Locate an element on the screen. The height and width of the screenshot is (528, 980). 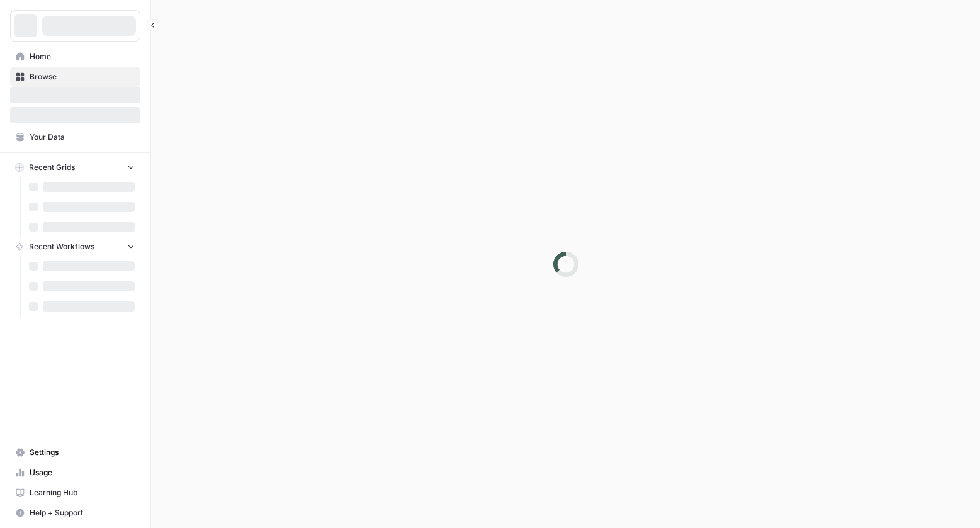
span: Usage is located at coordinates (82, 473).